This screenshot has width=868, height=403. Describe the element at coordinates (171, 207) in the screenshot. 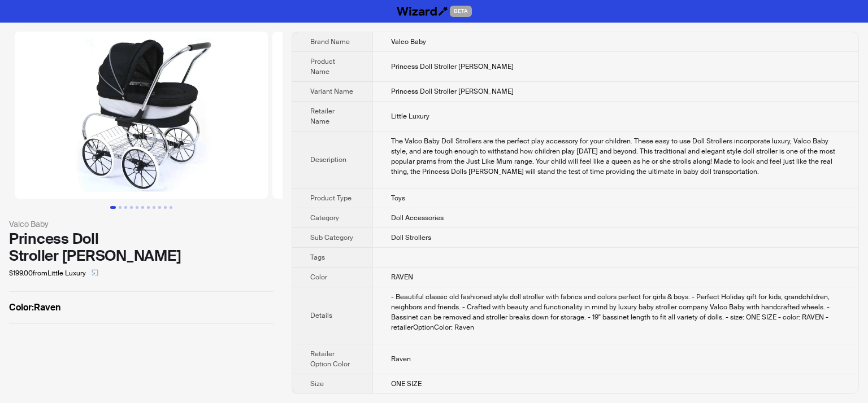

I see `button: Go to slide 11` at that location.